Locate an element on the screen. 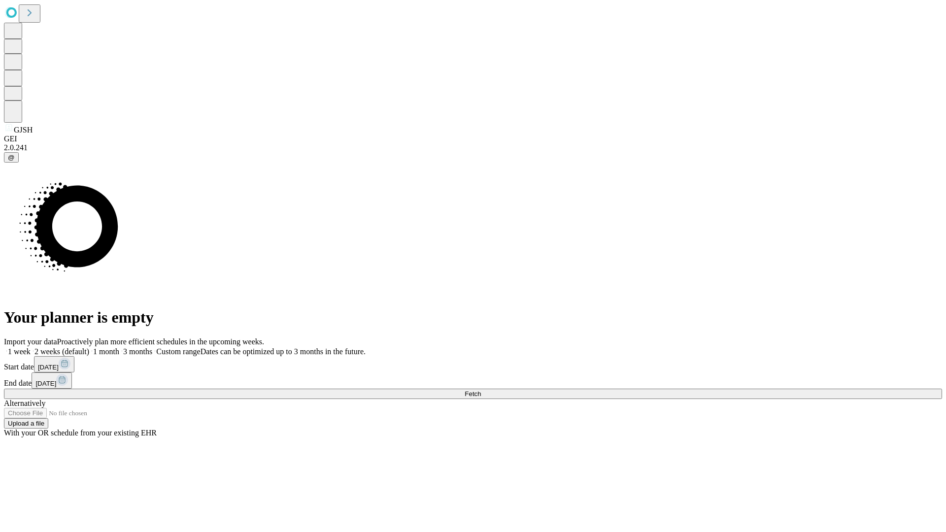 The image size is (946, 532). span: With your OR schedule from your existing EHR is located at coordinates (80, 433).